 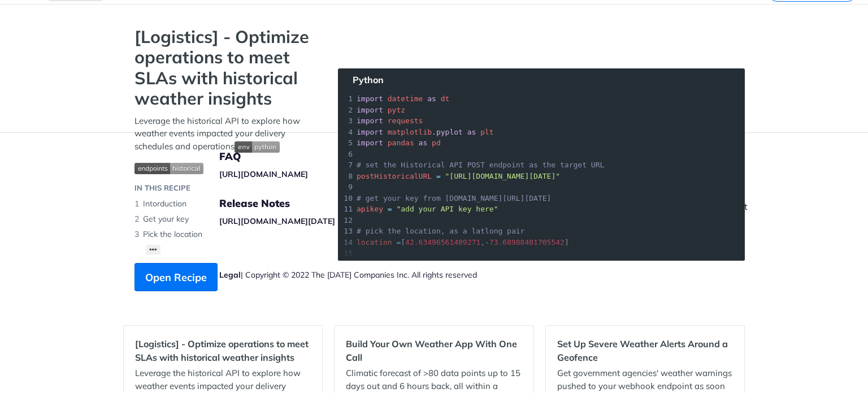 I want to click on h2: Set Up Severe Weather Alerts Around a Geofence, so click(x=645, y=350).